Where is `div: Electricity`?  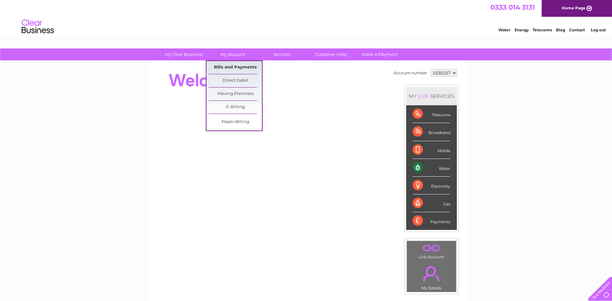 div: Electricity is located at coordinates (431, 185).